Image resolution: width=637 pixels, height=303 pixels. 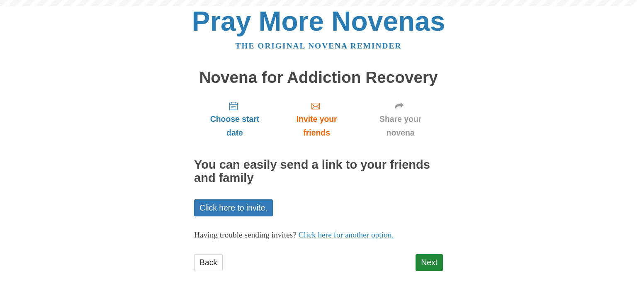 I want to click on span: Having trouble sending invites?, so click(x=245, y=235).